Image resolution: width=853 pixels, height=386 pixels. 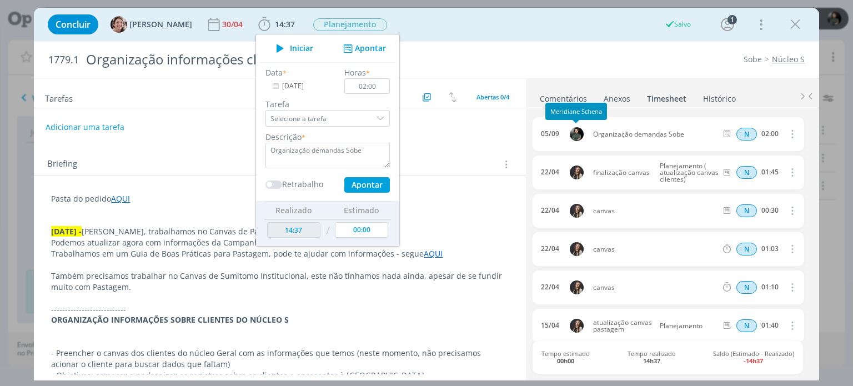 What do you see at coordinates (493, 97) in the screenshot?
I see `span: Abertas 0/4` at bounding box center [493, 97].